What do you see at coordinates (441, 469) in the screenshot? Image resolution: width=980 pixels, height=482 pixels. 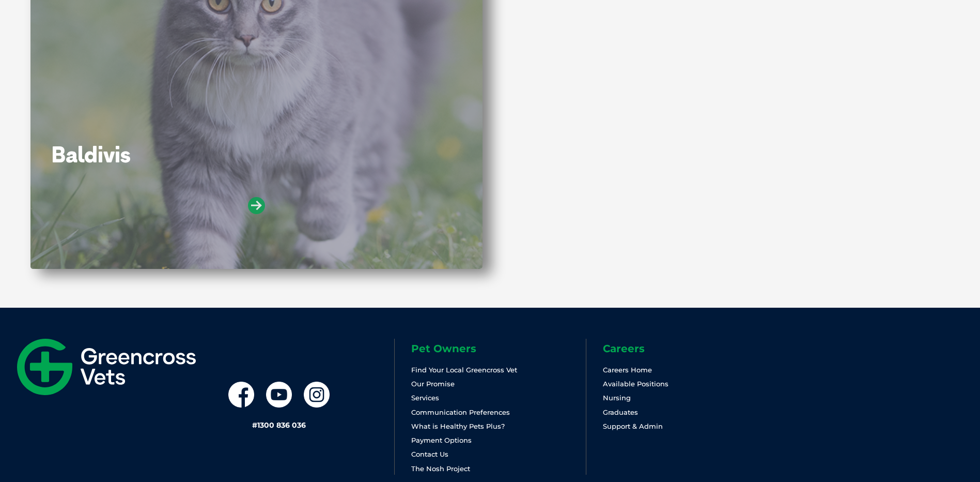 I see `a: The Nosh Project` at bounding box center [441, 469].